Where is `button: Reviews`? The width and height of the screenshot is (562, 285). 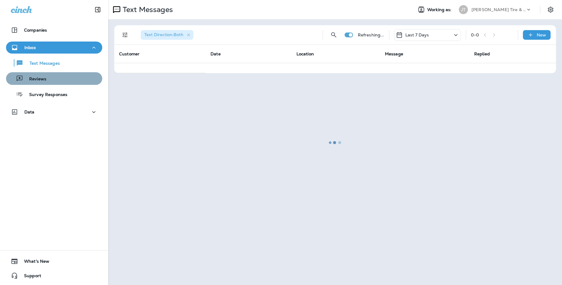 button: Reviews is located at coordinates (54, 79).